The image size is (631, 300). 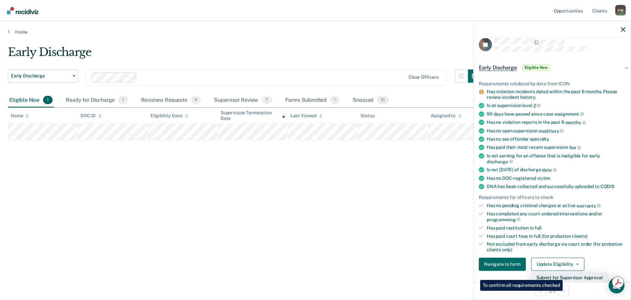 What do you see at coordinates (502, 264) in the screenshot?
I see `button: Navigate to form` at bounding box center [502, 264].